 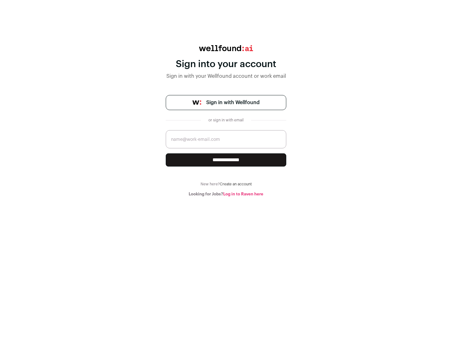 I want to click on div: New here?, so click(x=226, y=184).